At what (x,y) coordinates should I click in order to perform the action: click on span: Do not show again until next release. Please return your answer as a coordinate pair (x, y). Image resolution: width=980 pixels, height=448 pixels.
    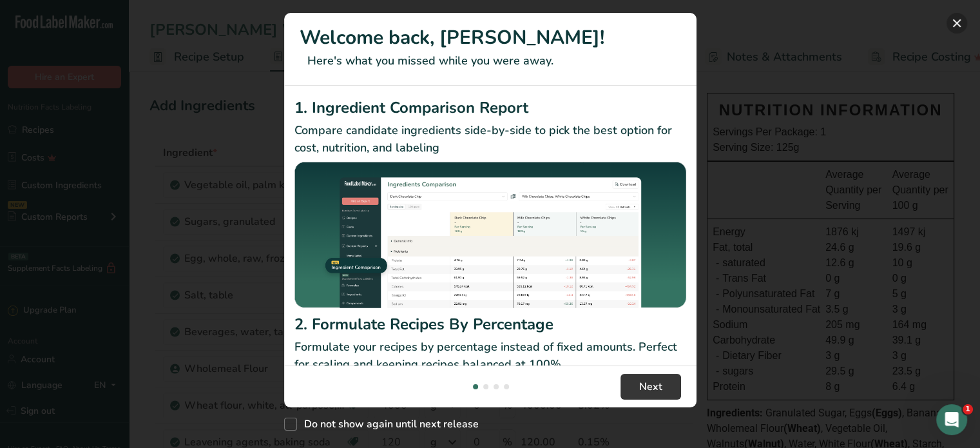
    Looking at the image, I should click on (388, 424).